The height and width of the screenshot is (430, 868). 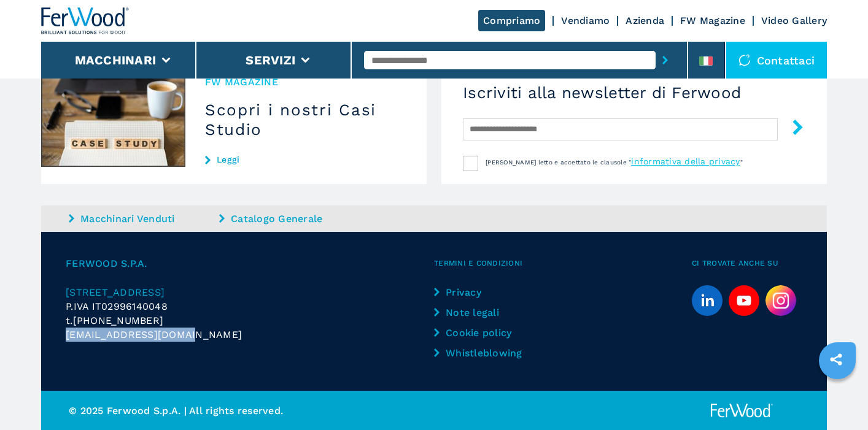 What do you see at coordinates (142, 219) in the screenshot?
I see `a: Macchinari Venduti` at bounding box center [142, 219].